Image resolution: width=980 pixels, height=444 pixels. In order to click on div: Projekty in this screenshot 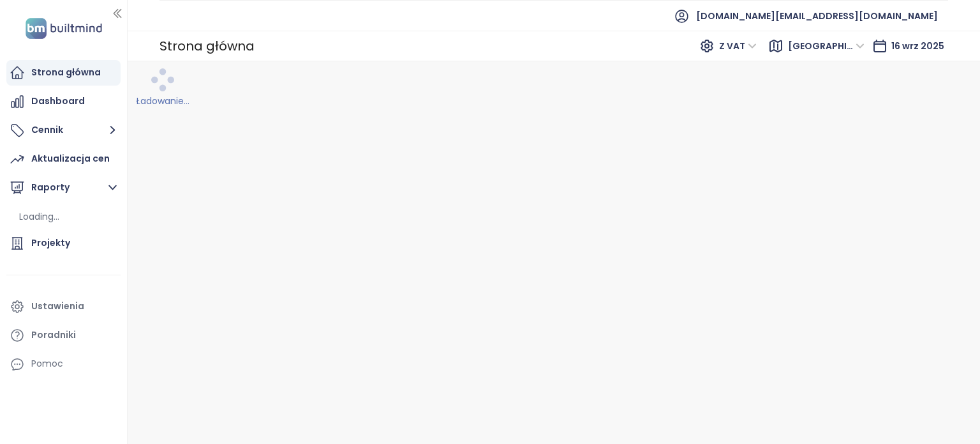, I will do `click(50, 243)`.